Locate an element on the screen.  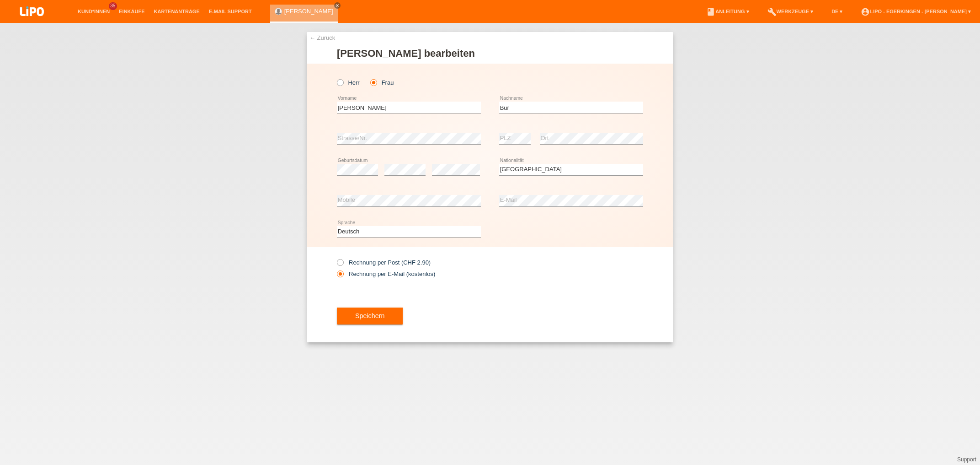
a: Kartenanträge is located at coordinates (177, 11).